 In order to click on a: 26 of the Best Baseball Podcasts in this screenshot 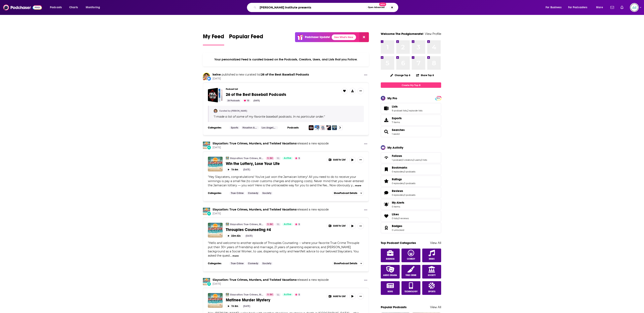, I will do `click(215, 95)`.